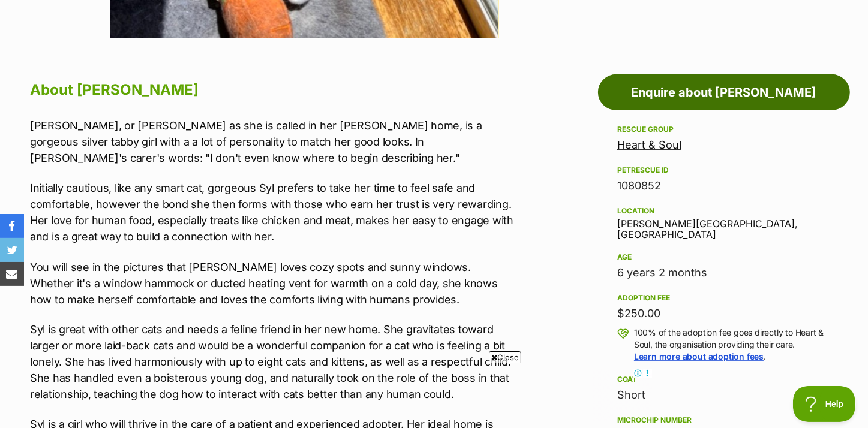 The height and width of the screenshot is (428, 868). Describe the element at coordinates (724, 298) in the screenshot. I see `div: Adoption fee` at that location.